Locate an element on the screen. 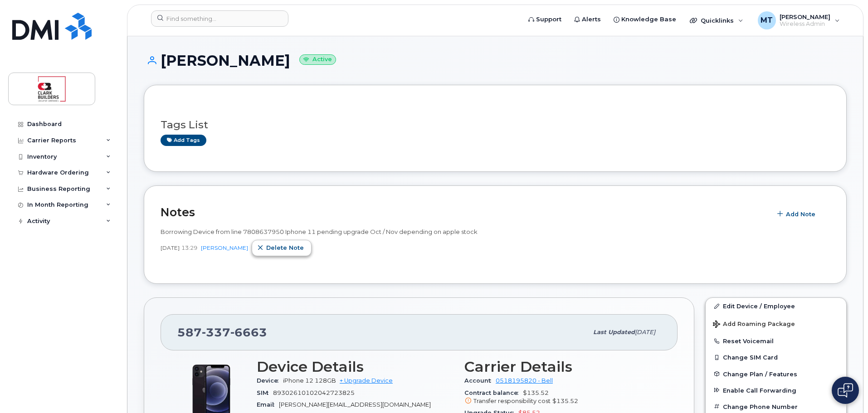 This screenshot has width=868, height=413. h3: Tags List is located at coordinates (495, 125).